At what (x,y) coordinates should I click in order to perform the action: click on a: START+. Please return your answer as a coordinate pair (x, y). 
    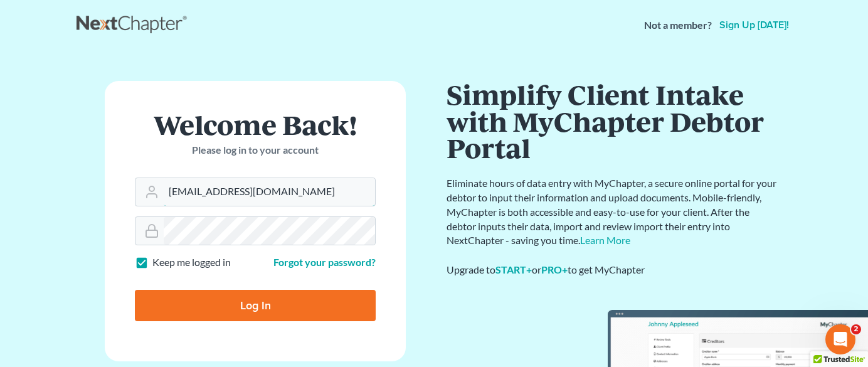
    Looking at the image, I should click on (514, 269).